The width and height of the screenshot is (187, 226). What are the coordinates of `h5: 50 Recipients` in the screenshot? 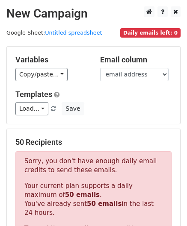 It's located at (93, 143).